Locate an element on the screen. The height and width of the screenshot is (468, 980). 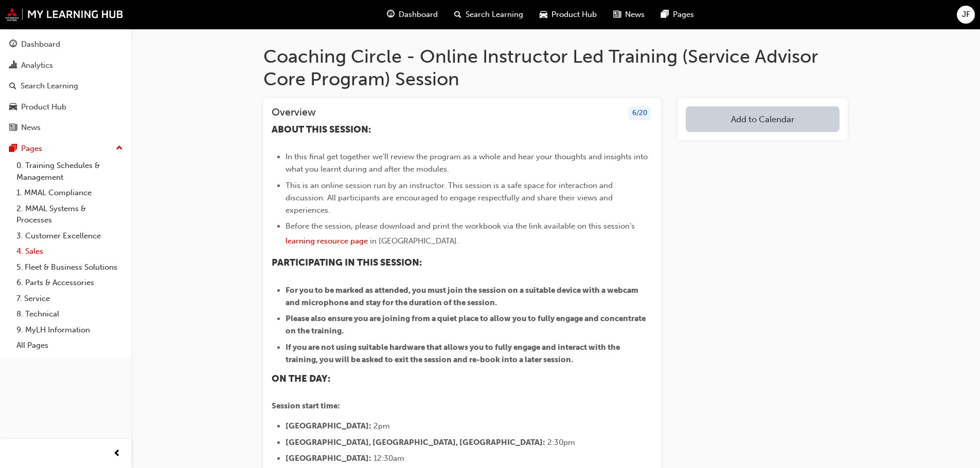
a: Search Learning is located at coordinates (65, 86).